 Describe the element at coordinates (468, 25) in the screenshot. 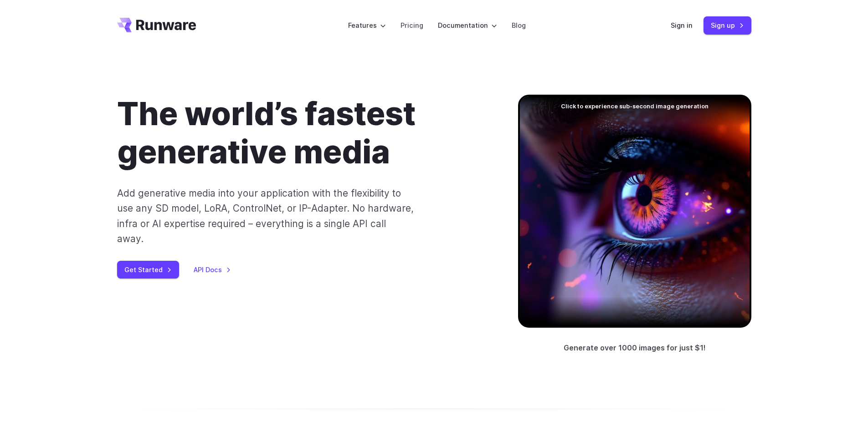

I see `label: Documentation` at that location.